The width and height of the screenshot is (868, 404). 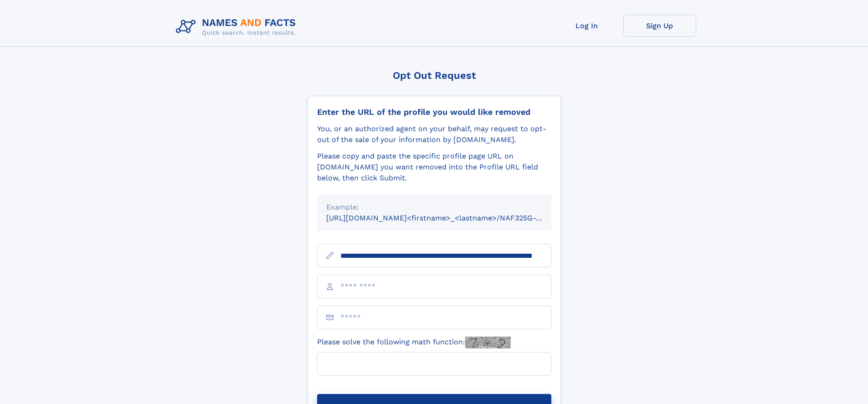 I want to click on div: Opt Out Request, so click(x=434, y=75).